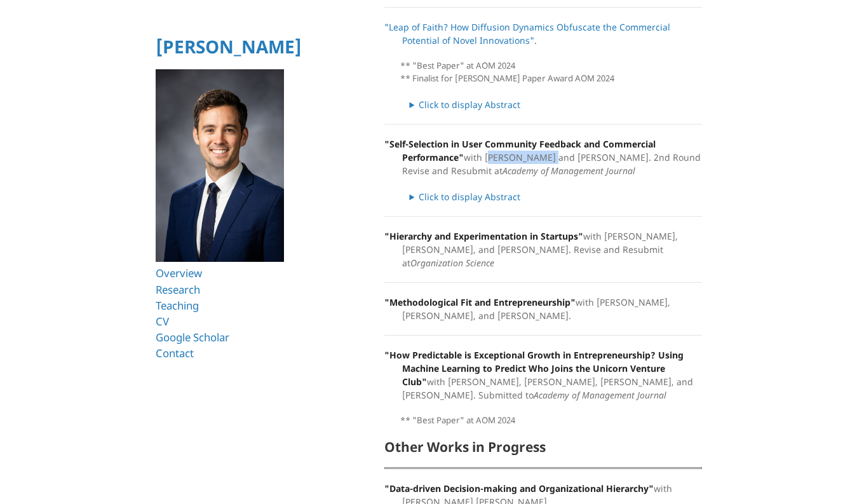 The width and height of the screenshot is (857, 504). Describe the element at coordinates (527, 34) in the screenshot. I see `a: "Leap of Faith? How Diffusion Dynamics Obfuscate the Commercial Potential of Novel Innovations"` at that location.